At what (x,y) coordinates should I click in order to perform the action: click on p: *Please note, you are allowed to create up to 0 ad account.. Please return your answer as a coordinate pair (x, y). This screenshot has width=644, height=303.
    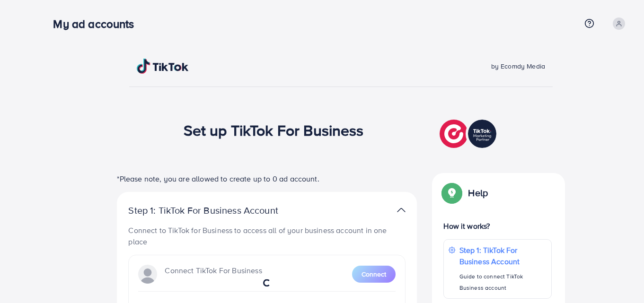
    Looking at the image, I should click on (267, 179).